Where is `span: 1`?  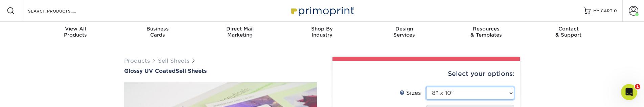 span: 1 is located at coordinates (638, 87).